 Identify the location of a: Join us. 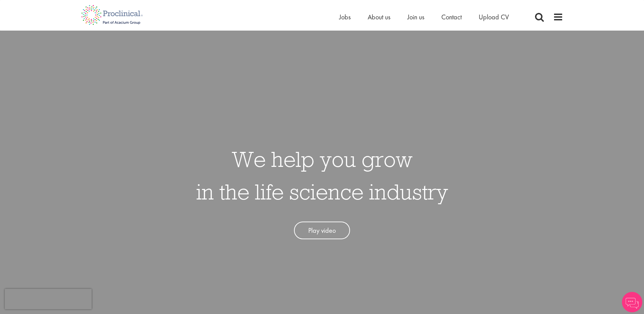
(416, 17).